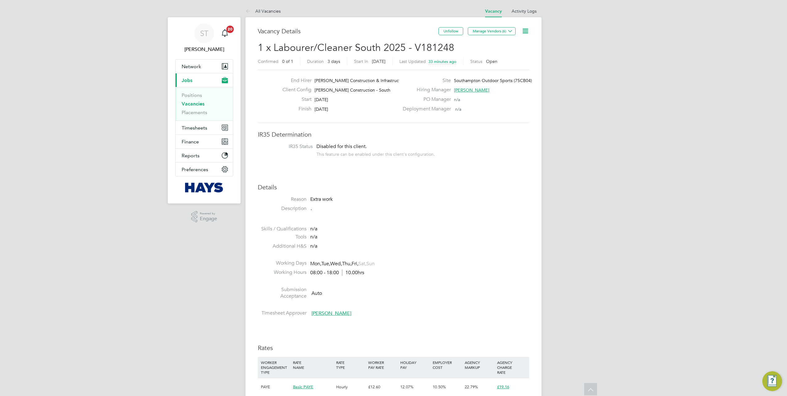 The image size is (787, 396). I want to click on label: PO Manager, so click(425, 99).